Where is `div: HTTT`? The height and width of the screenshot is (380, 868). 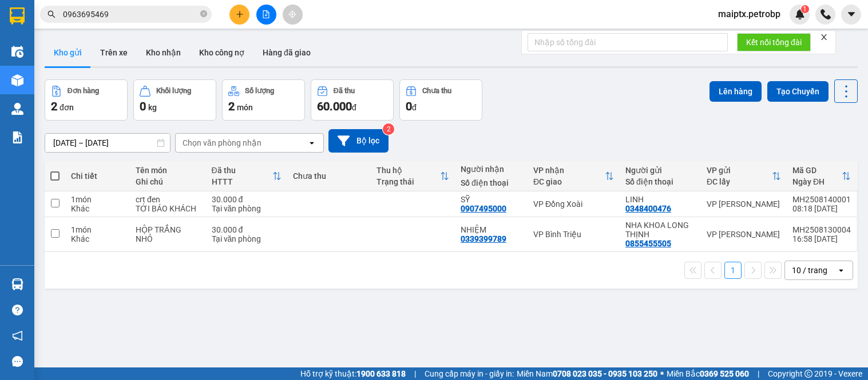 div: HTTT is located at coordinates (242, 182).